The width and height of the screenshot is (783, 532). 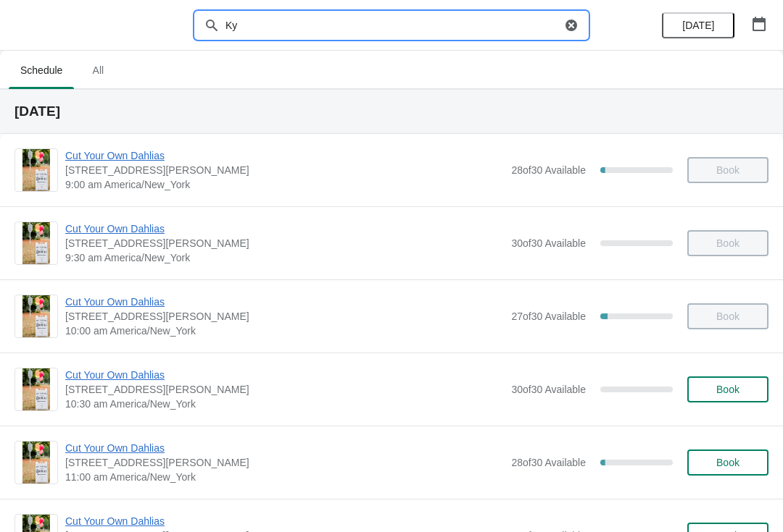 I want to click on span: All, so click(x=98, y=70).